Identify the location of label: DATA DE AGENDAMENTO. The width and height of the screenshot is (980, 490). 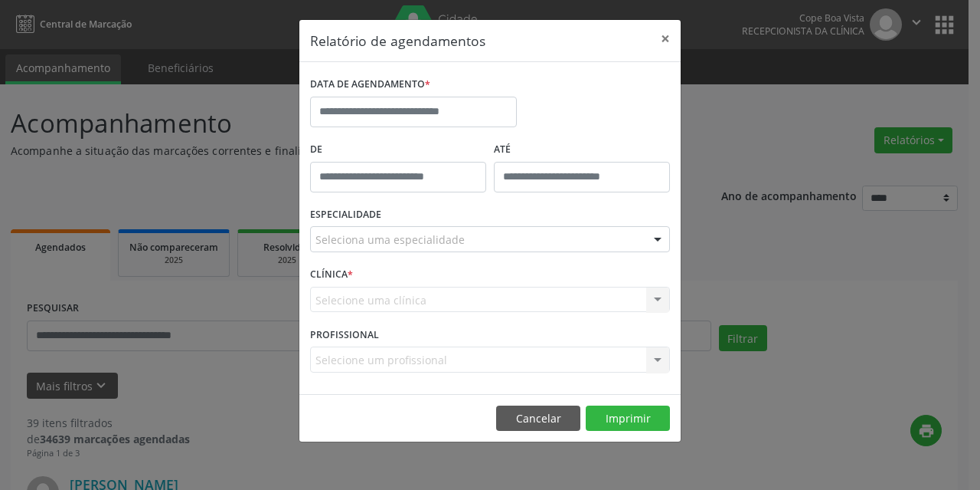
(370, 84).